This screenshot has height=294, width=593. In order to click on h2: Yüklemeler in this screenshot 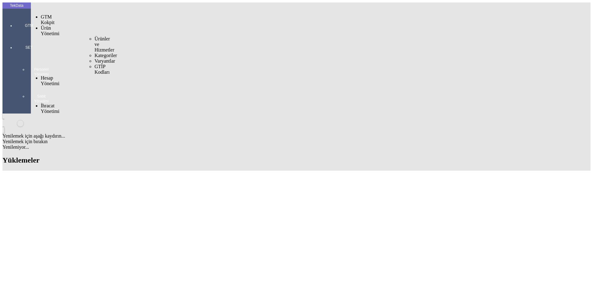, I will do `click(297, 160)`.